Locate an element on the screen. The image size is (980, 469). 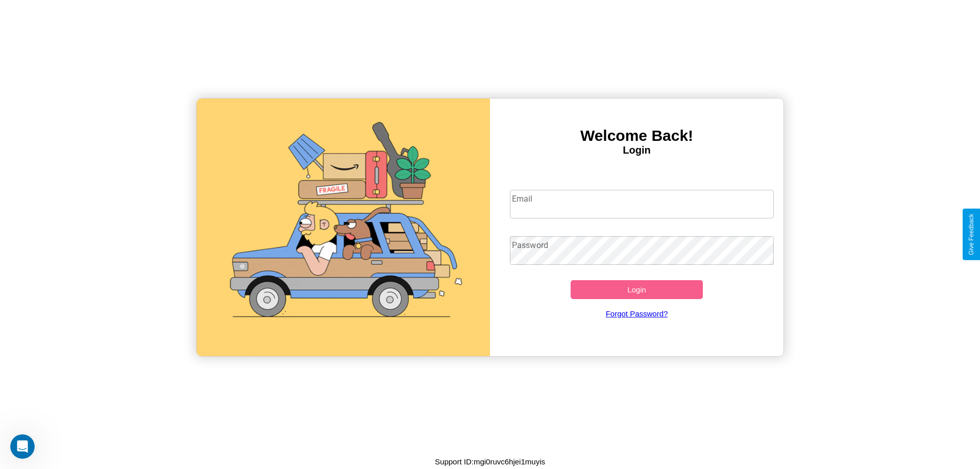
h3: Welcome Back! is located at coordinates (636, 136).